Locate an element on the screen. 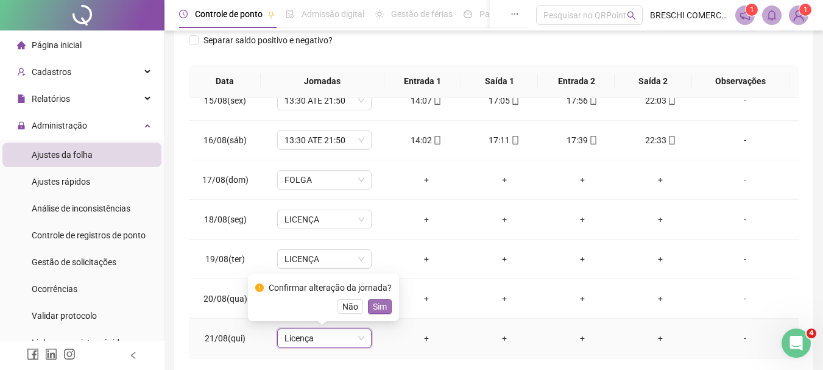  div: 17:05 is located at coordinates (504, 101).